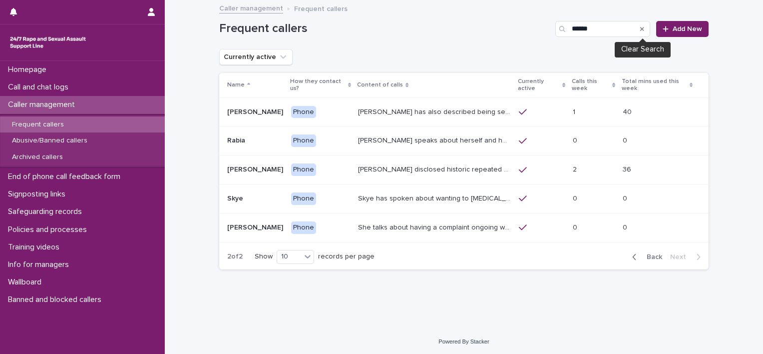 The width and height of the screenshot is (763, 354). Describe the element at coordinates (26, 282) in the screenshot. I see `p: Wallboard` at that location.